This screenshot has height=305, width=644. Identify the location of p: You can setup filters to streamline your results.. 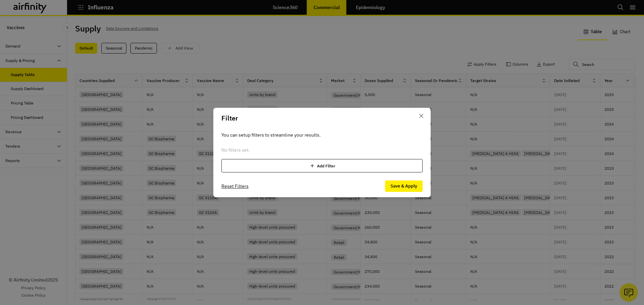
(322, 135).